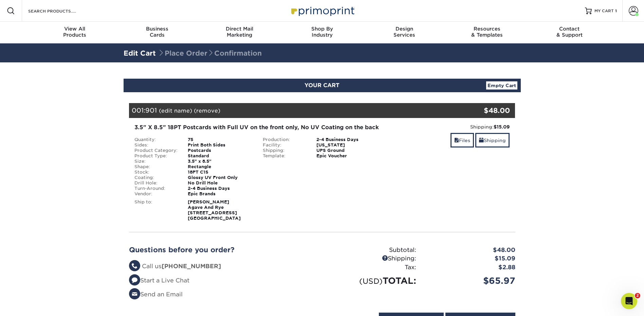  I want to click on div: Production:, so click(284, 139).